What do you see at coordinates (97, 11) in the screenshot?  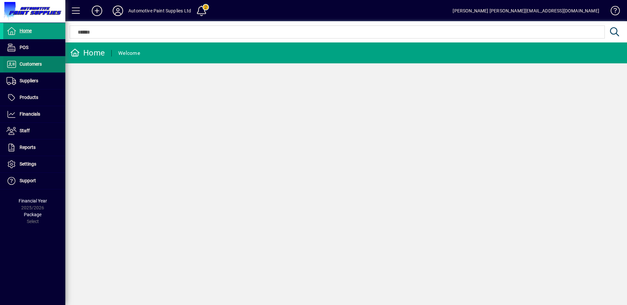 I see `button: Add` at bounding box center [97, 11].